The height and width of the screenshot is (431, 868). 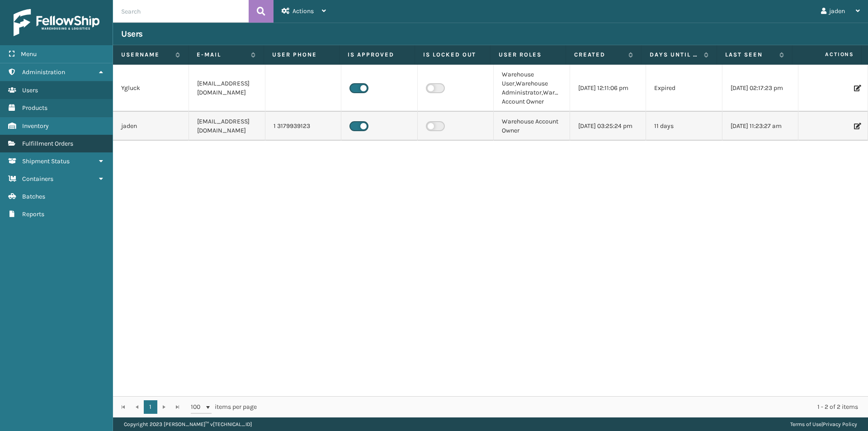 What do you see at coordinates (43, 72) in the screenshot?
I see `span: Administration` at bounding box center [43, 72].